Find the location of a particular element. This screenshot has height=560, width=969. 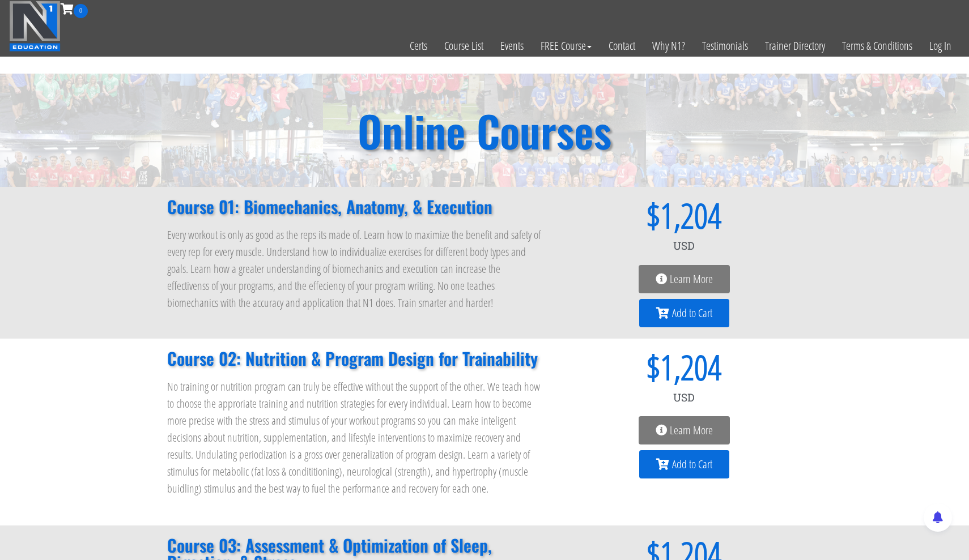

img: n1-education is located at coordinates (35, 26).